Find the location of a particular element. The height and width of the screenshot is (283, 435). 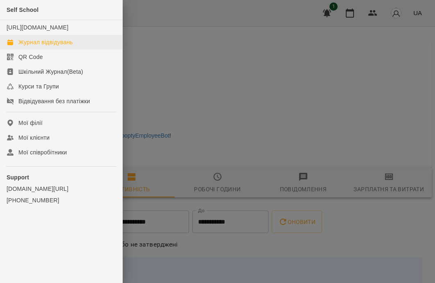

div: QR Code is located at coordinates (31, 57).